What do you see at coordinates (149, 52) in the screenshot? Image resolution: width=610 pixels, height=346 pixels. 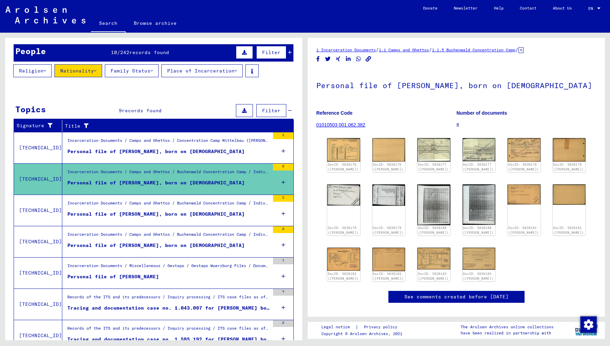 I see `span: records found` at bounding box center [149, 52].